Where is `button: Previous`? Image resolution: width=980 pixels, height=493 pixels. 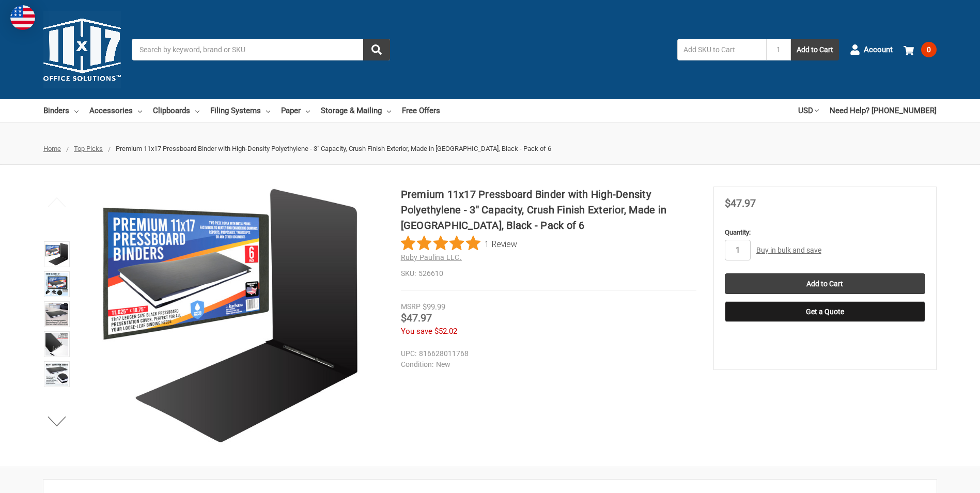 button: Previous is located at coordinates (57, 202).